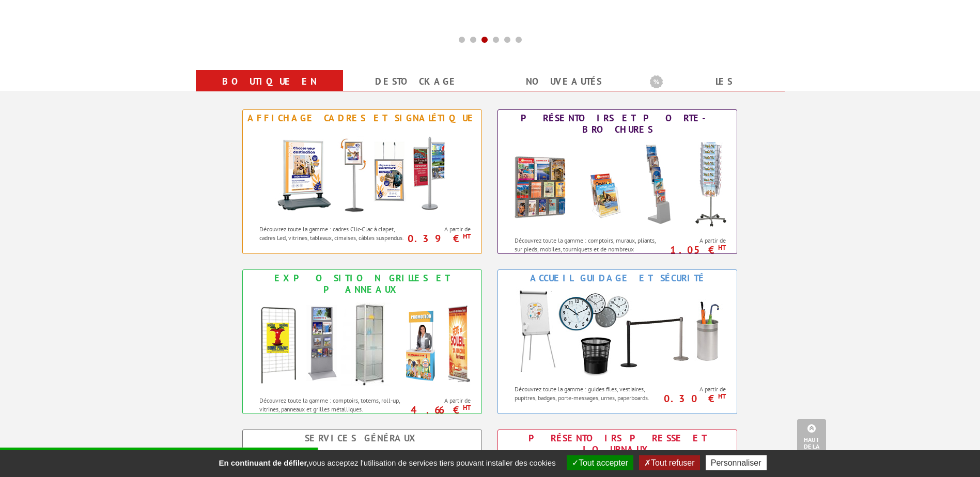  Describe the element at coordinates (362, 284) in the screenshot. I see `div: Exposition Grilles et Panneaux` at that location.